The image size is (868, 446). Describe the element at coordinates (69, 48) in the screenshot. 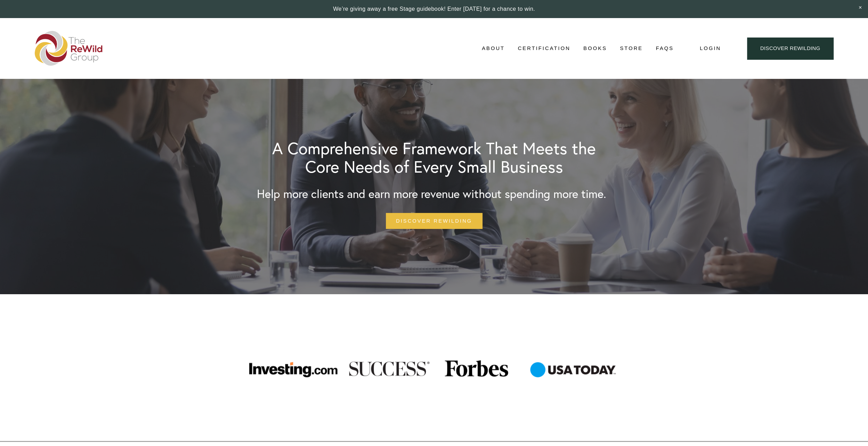

I see `img: The ReWild Group` at that location.